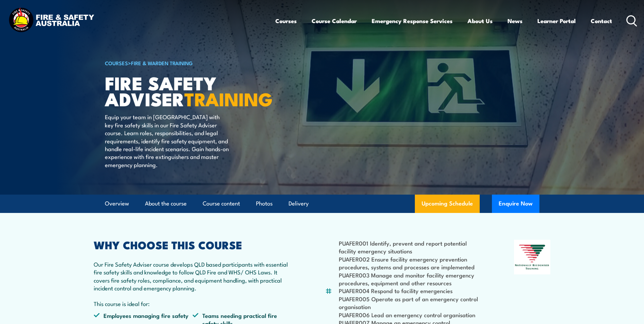 The height and width of the screenshot is (324, 644). I want to click on a: Delivery, so click(299, 204).